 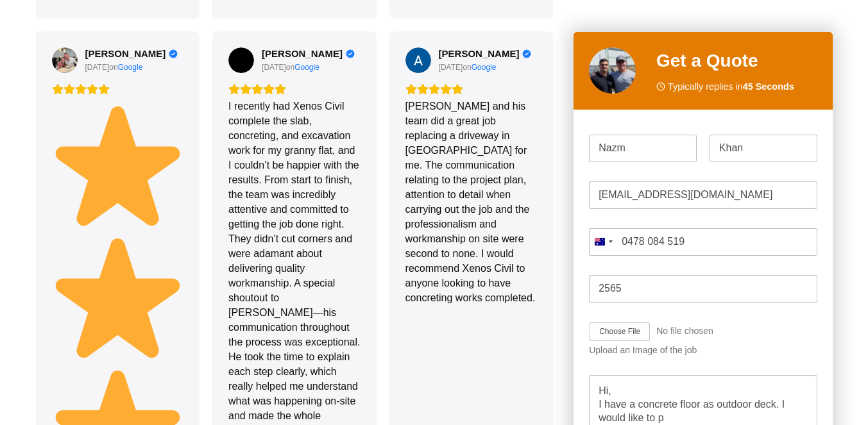 I want to click on div: Upload an Image of the job, so click(x=702, y=351).